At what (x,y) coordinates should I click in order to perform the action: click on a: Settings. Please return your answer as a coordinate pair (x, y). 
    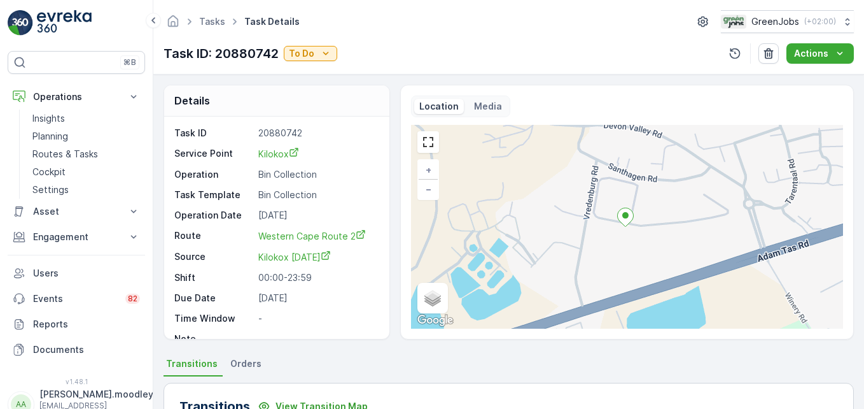
    Looking at the image, I should click on (86, 190).